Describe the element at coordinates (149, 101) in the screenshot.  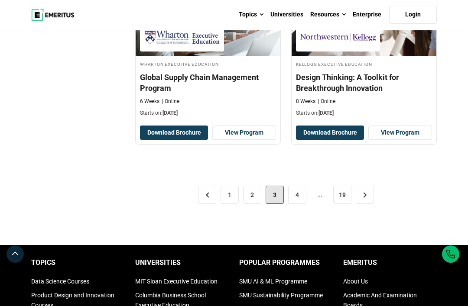
I see `p: 6 Weeks` at that location.